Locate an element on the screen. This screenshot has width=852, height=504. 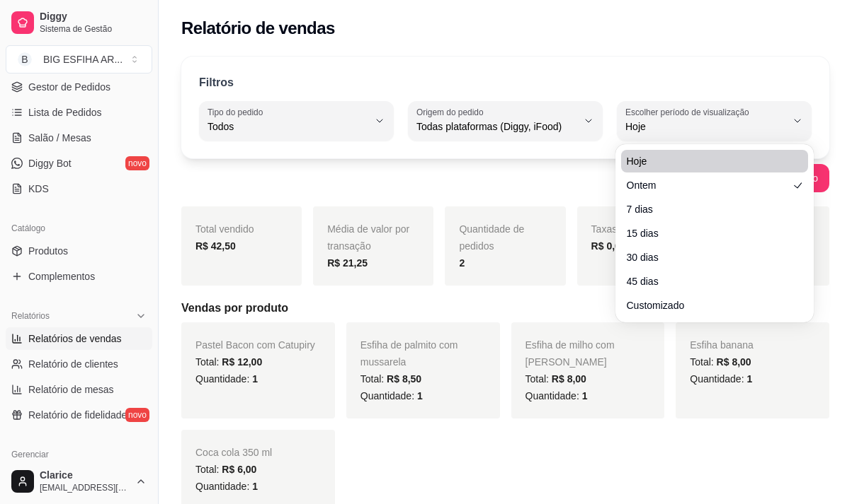
span: B is located at coordinates (25, 59).